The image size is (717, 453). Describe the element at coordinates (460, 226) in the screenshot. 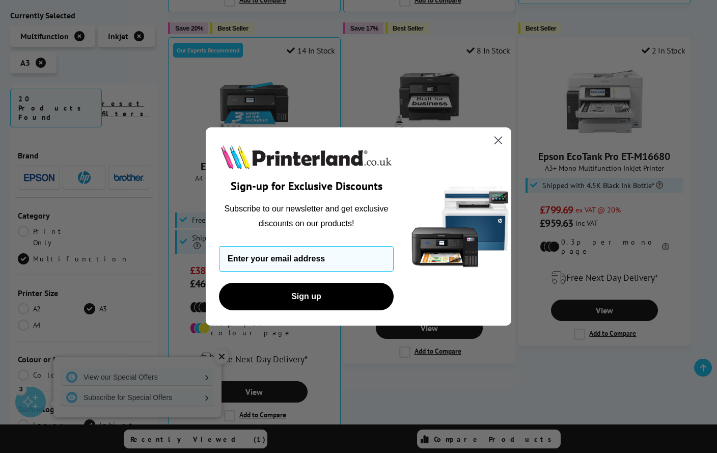

I see `img: 5290a21f-4df8-4860-95f4-ea1e8d0e8904.png` at that location.